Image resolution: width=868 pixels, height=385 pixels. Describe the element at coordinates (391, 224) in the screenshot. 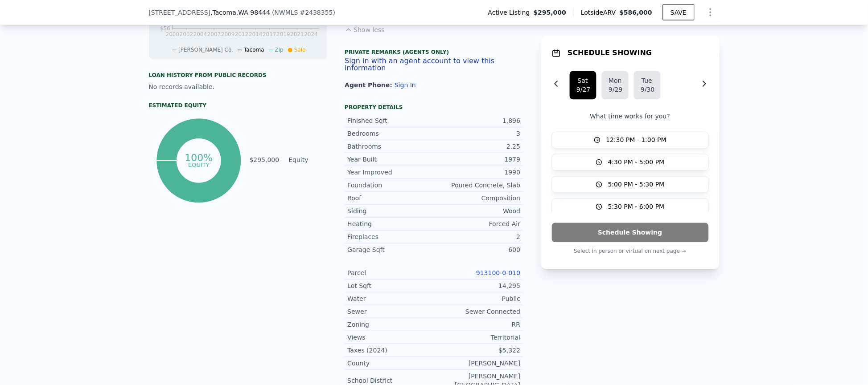

I see `div: Heating` at that location.